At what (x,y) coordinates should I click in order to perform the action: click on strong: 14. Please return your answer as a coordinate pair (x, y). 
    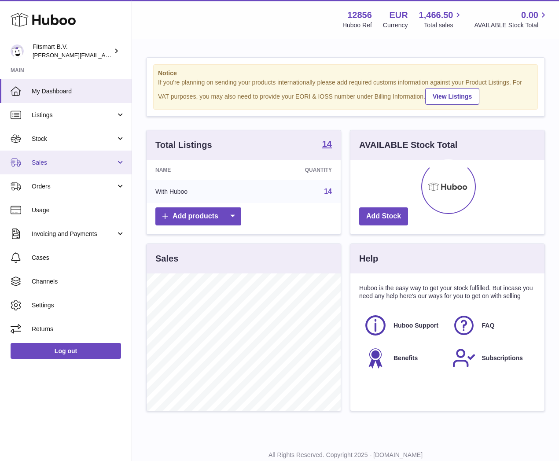
    Looking at the image, I should click on (327, 144).